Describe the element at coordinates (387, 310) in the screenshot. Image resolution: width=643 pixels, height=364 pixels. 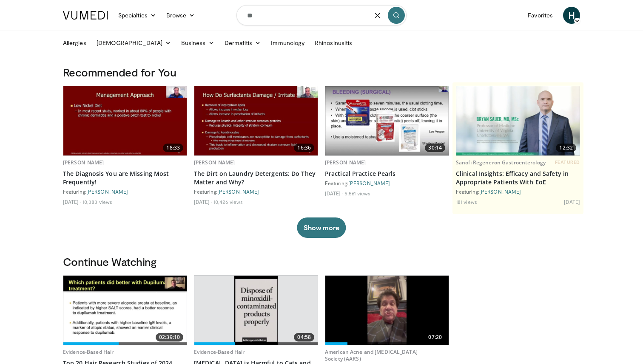
I see `img: 9f64b29a-88ef-4441-bd7d-1daa956466a0.620x360_q85_upscale.jpg` at that location.